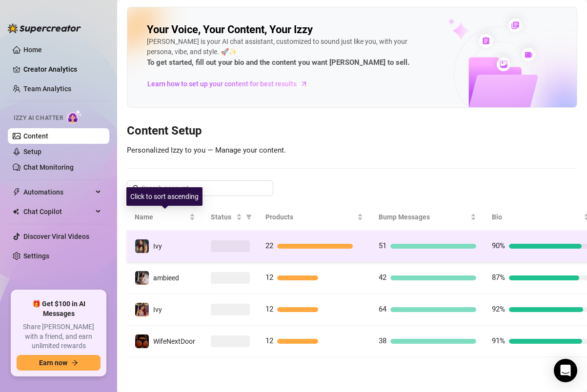 The height and width of the screenshot is (392, 587). I want to click on h3: Content Setup, so click(352, 131).